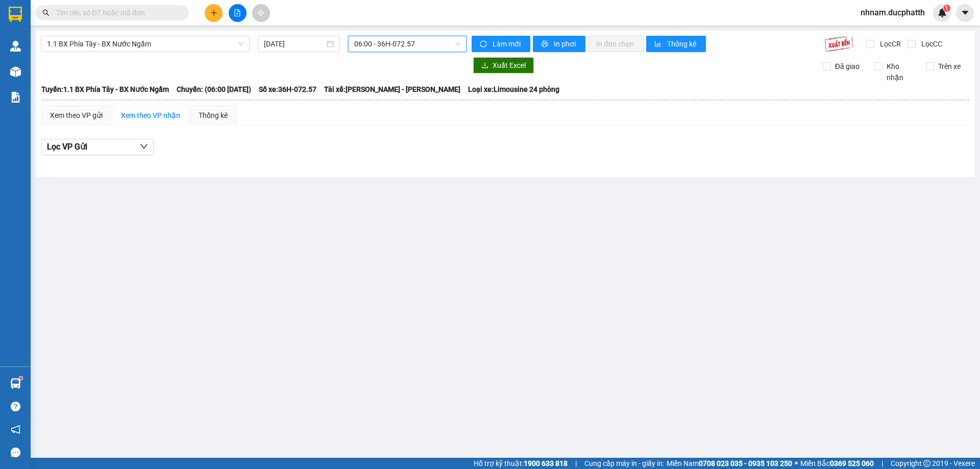 The image size is (980, 469). Describe the element at coordinates (847, 66) in the screenshot. I see `span: Đã giao` at that location.